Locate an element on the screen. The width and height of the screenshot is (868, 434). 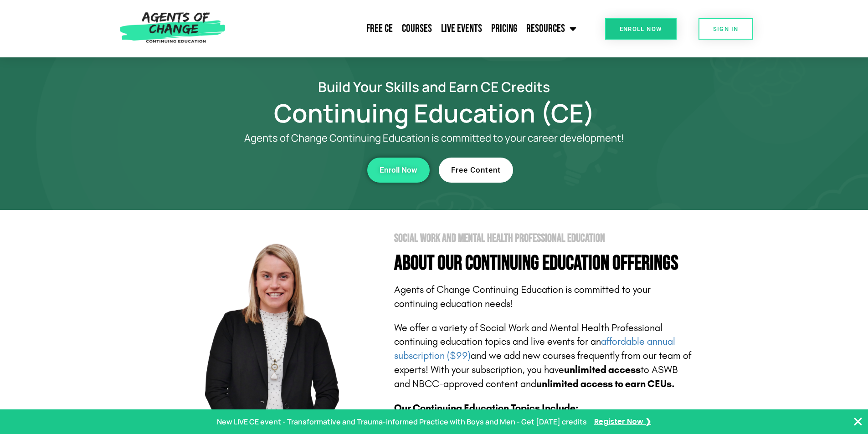
p: We offer a variety of Social Work and Mental Health Professional continuing education topics and ... is located at coordinates (544, 356).